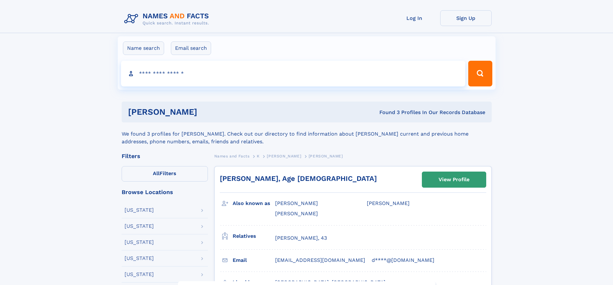 Image resolution: width=613 pixels, height=285 pixels. Describe the element at coordinates (191, 48) in the screenshot. I see `label: Email search` at that location.